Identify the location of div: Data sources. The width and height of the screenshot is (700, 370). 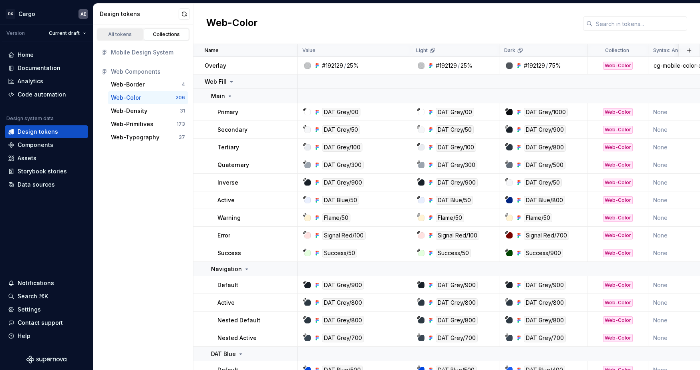
(36, 185).